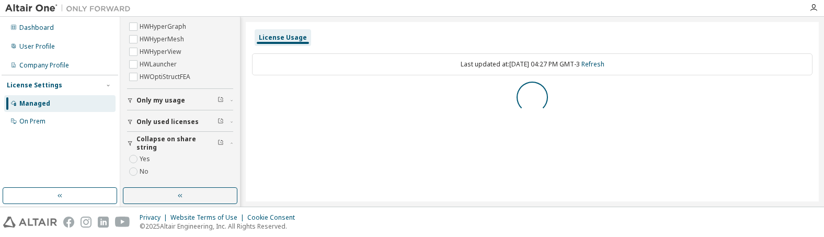 The width and height of the screenshot is (824, 237). What do you see at coordinates (209, 217) in the screenshot?
I see `div: Website Terms of Use` at bounding box center [209, 217].